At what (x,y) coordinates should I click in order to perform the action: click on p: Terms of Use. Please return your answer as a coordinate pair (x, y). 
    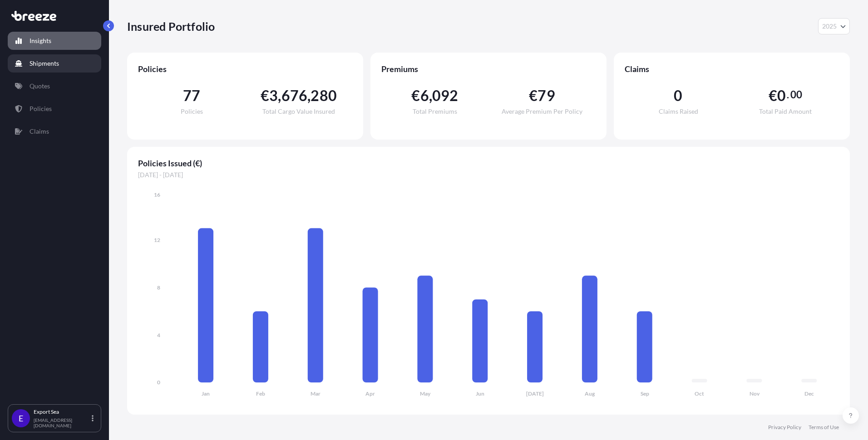
    Looking at the image, I should click on (823, 428).